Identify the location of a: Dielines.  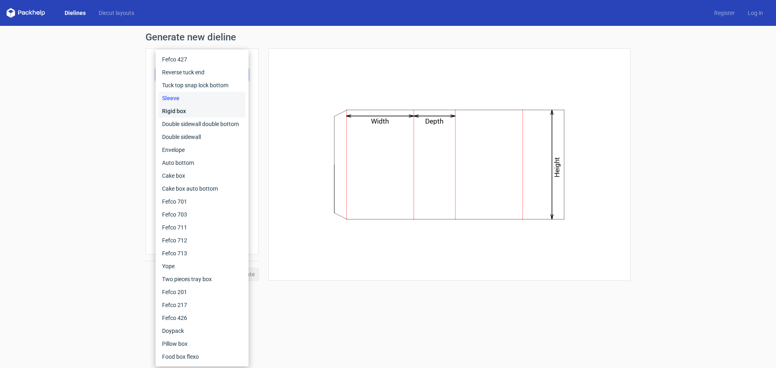
(75, 13).